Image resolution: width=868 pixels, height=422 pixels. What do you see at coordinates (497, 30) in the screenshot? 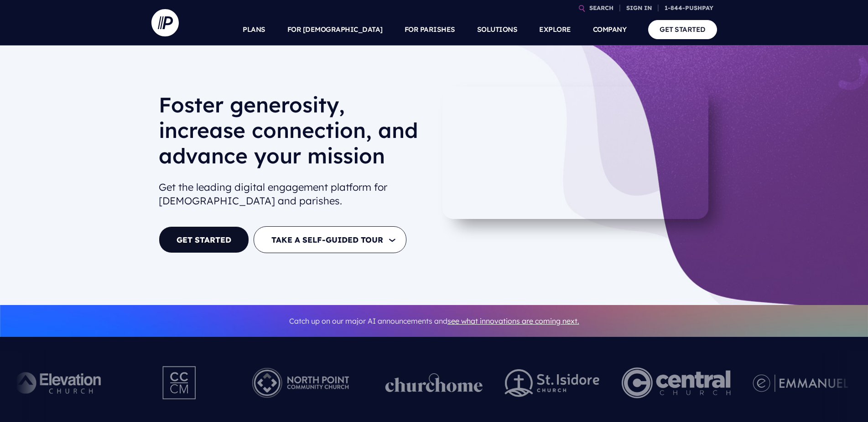
I see `a: SOLUTIONS` at bounding box center [497, 30].